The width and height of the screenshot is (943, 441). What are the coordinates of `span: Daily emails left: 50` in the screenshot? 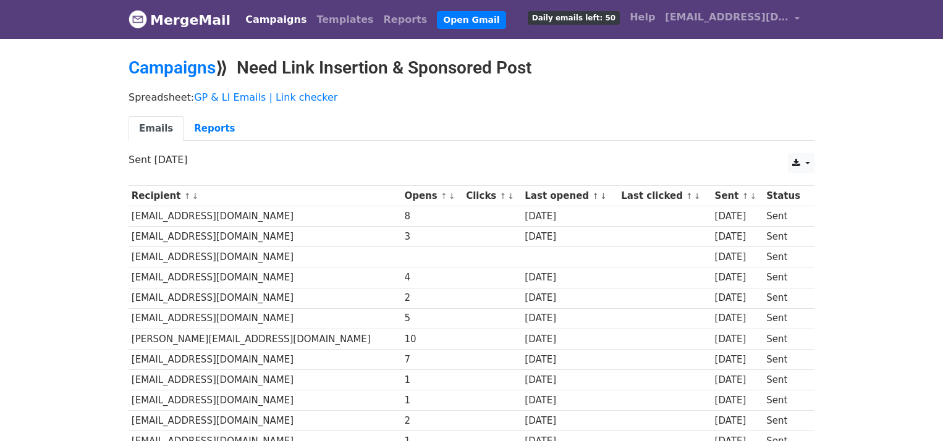 It's located at (573, 18).